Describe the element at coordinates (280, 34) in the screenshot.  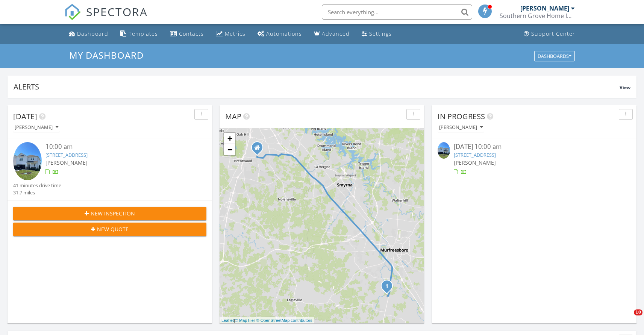
I see `a: Automations (Basic)` at that location.